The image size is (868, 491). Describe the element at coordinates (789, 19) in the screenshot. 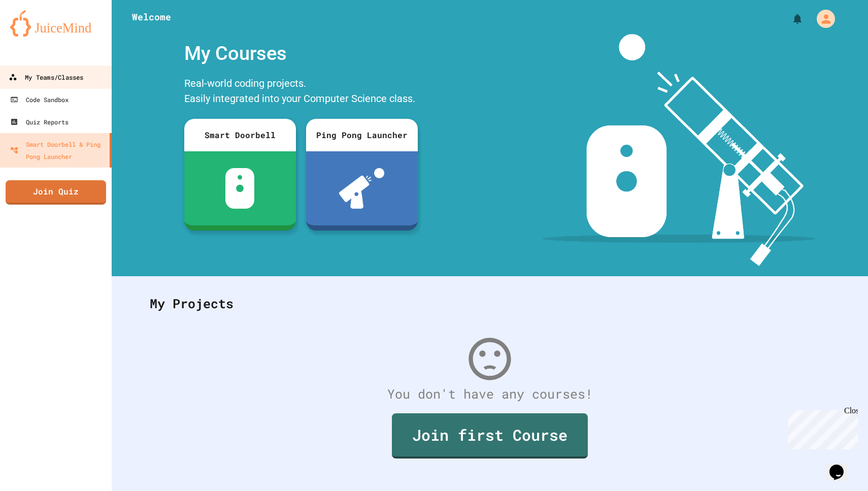

I see `div: My Notifications` at that location.